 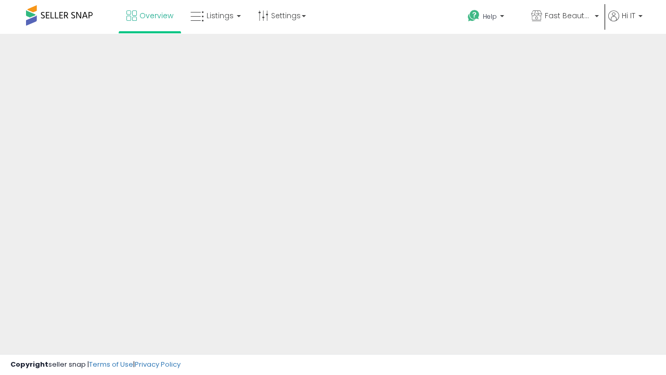 What do you see at coordinates (158, 364) in the screenshot?
I see `a: Privacy Policy` at bounding box center [158, 364].